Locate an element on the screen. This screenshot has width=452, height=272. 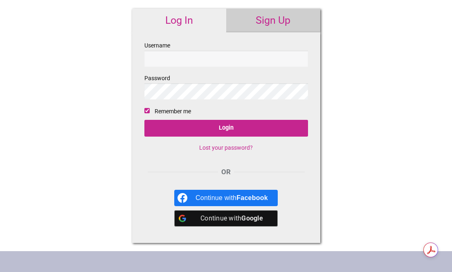
a: Sign Up is located at coordinates (273, 20).